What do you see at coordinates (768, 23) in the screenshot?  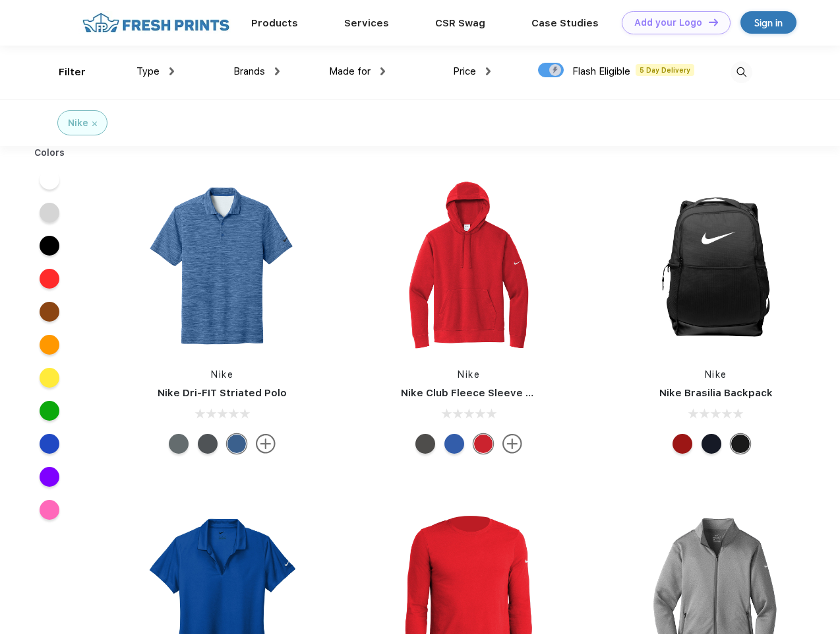 I see `a: Sign in` at bounding box center [768, 23].